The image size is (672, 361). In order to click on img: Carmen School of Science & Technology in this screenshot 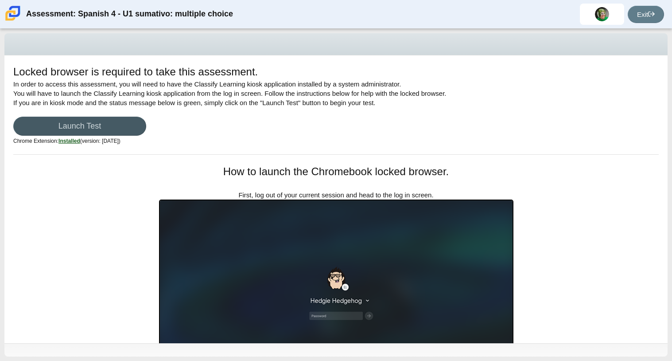, I will do `click(13, 13)`.